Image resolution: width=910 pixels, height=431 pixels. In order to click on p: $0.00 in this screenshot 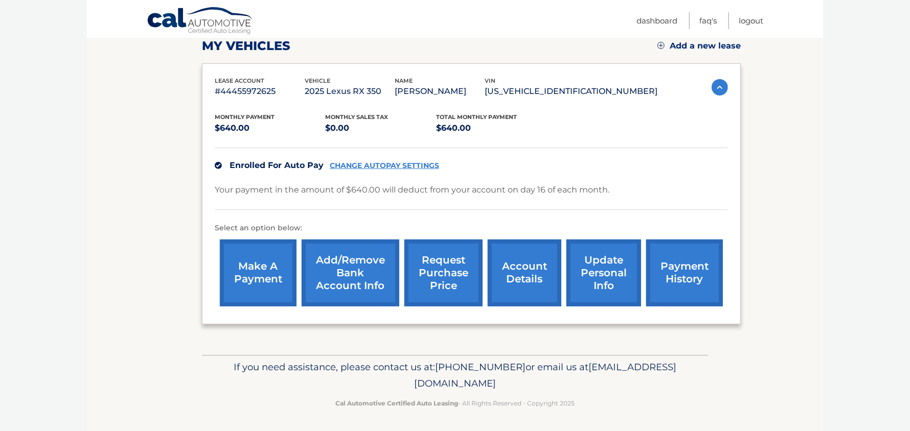, I will do `click(381, 128)`.